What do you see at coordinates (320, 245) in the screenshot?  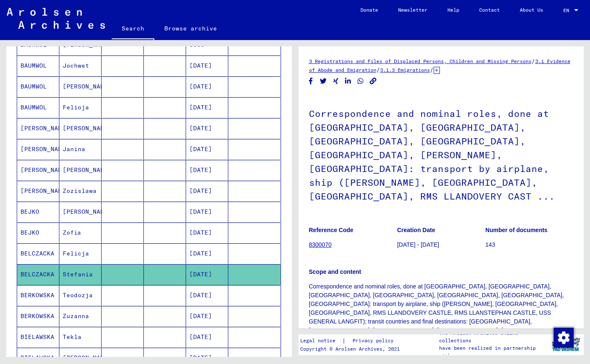 I see `a: 8300070` at bounding box center [320, 245].